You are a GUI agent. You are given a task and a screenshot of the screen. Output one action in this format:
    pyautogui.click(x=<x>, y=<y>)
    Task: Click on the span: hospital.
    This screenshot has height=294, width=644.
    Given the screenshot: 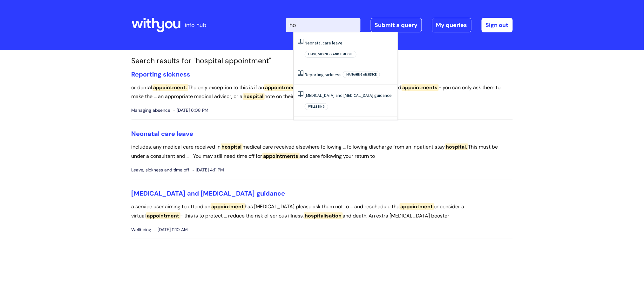 What is the action you would take?
    pyautogui.click(x=457, y=147)
    